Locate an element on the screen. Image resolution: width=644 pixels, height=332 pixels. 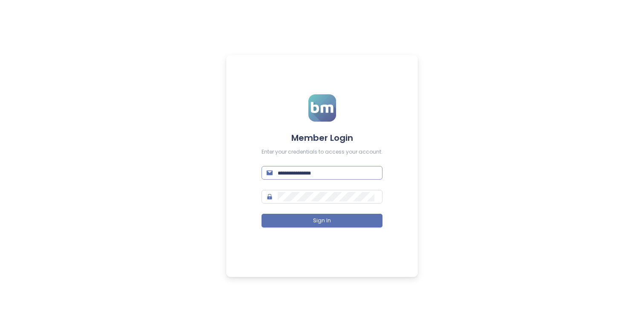
button: Sign In is located at coordinates (322, 220).